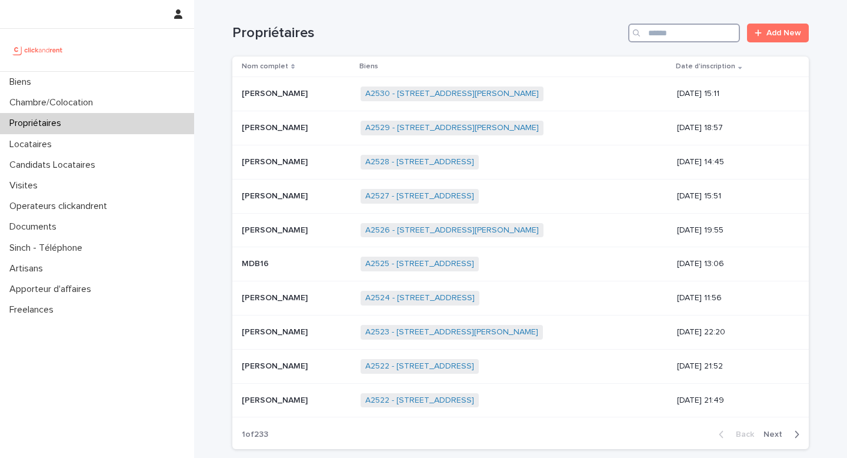 The height and width of the screenshot is (458, 847). Describe the element at coordinates (52, 289) in the screenshot. I see `p: Apporteur d'affaires` at that location.